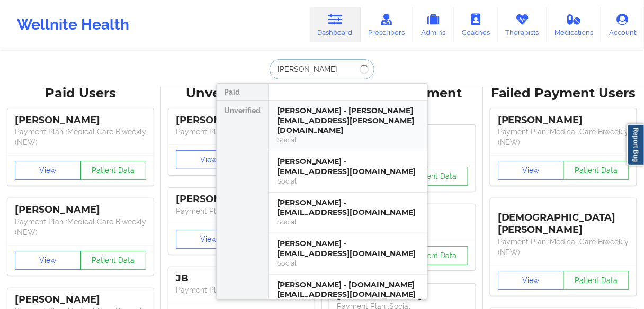 The width and height of the screenshot is (644, 309). Describe the element at coordinates (574, 25) in the screenshot. I see `a: Medications` at that location.